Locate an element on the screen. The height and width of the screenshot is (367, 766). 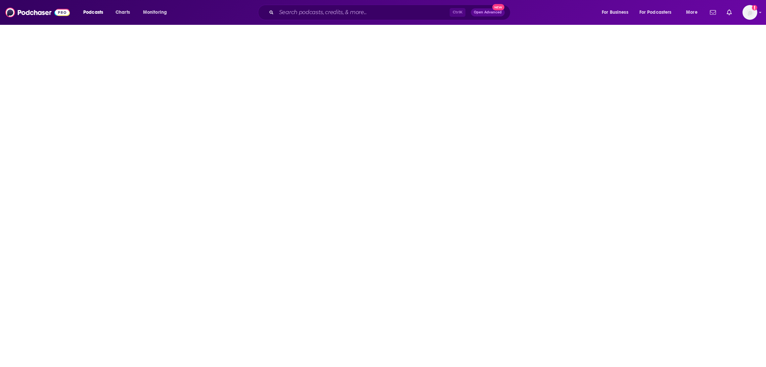
button: Show profile menu is located at coordinates (750, 12).